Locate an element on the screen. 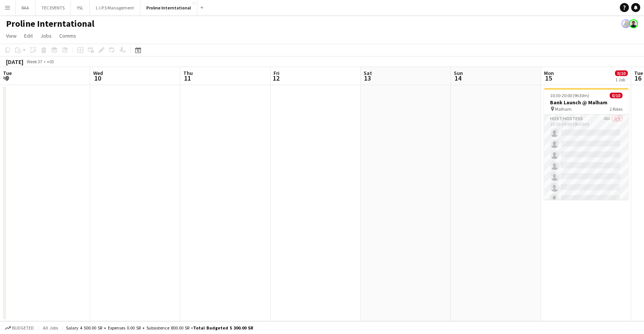  span: 13 is located at coordinates (367, 78).